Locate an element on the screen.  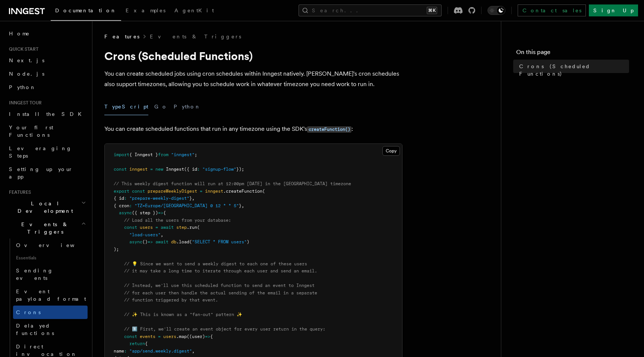
span: await is located at coordinates (162, 242).